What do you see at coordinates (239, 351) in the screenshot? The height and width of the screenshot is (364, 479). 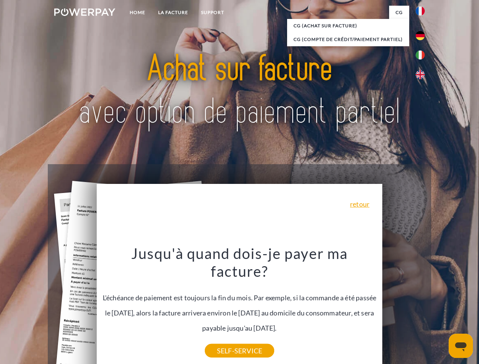 I see `a: SELF-SERVICE` at bounding box center [239, 351].